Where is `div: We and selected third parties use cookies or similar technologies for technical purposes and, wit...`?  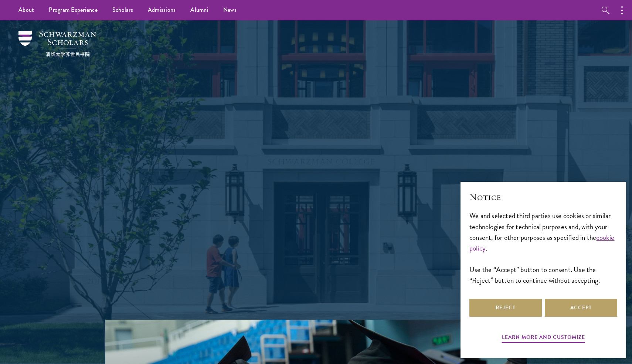 div: We and selected third parties use cookies or similar technologies for technical purposes and, wit... is located at coordinates (543, 248).